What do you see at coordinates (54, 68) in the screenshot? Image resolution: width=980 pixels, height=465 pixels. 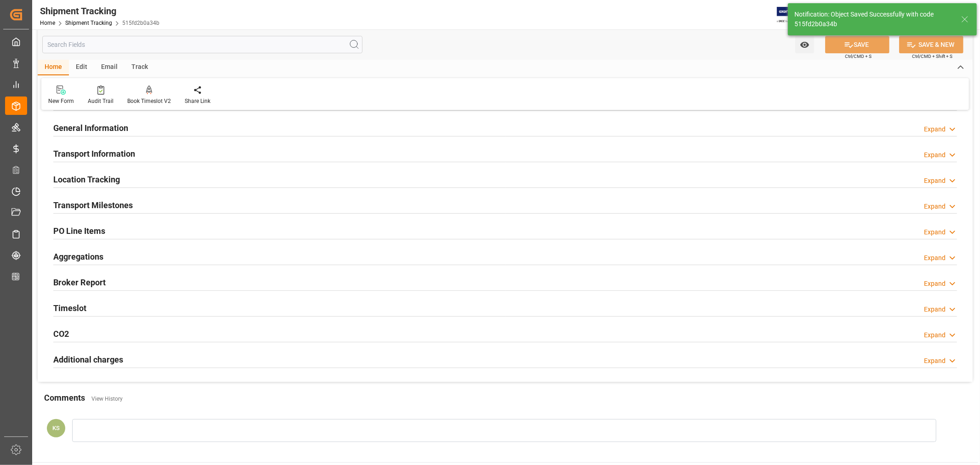 I see `div: Home` at bounding box center [54, 68].